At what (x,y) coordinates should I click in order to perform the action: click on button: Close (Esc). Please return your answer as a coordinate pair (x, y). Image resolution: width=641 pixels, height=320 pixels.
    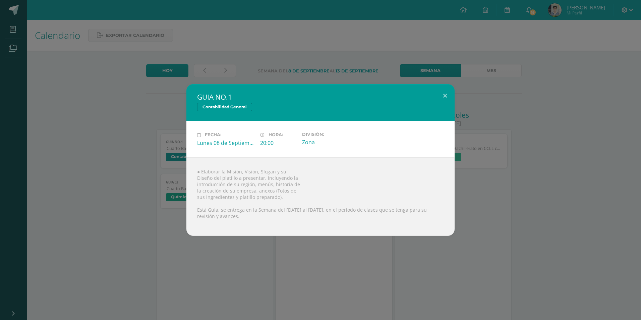
    Looking at the image, I should click on (445, 95).